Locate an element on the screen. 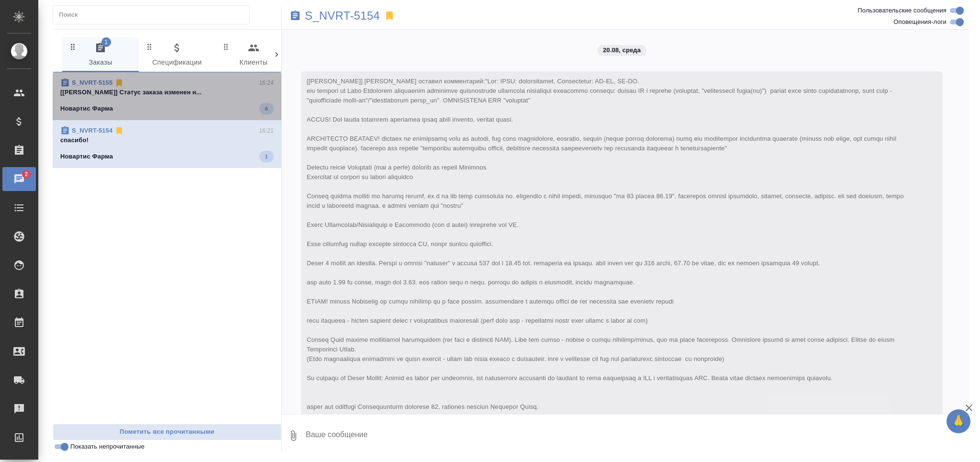 Image resolution: width=980 pixels, height=462 pixels. span: Оповещения-логи is located at coordinates (920, 22).